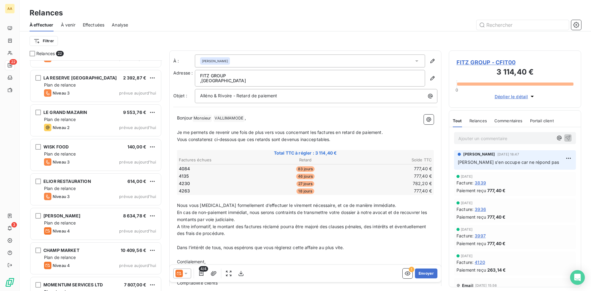 The height and width of the screenshot is (291, 591). I want to click on span: 2 392,87 €, so click(135, 78).